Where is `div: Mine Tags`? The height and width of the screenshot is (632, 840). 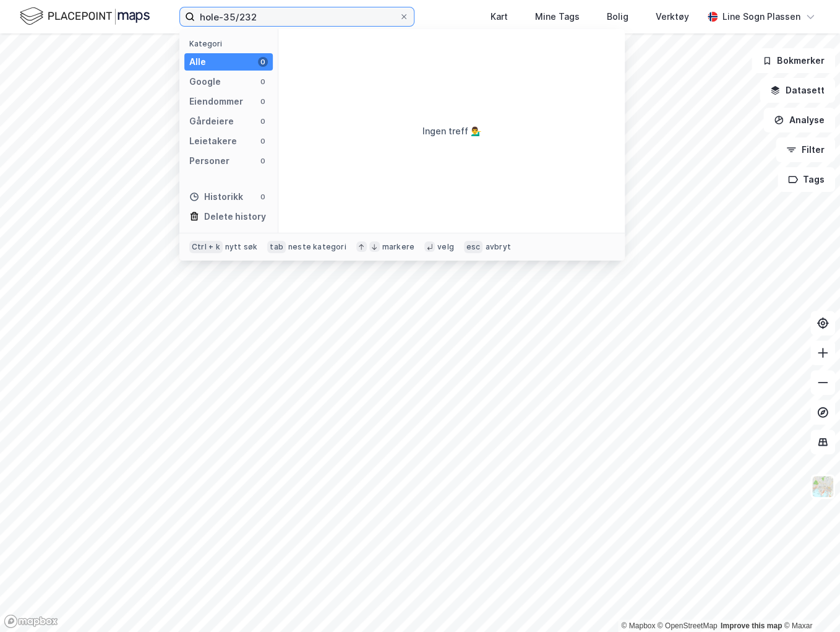 div: Mine Tags is located at coordinates (557, 17).